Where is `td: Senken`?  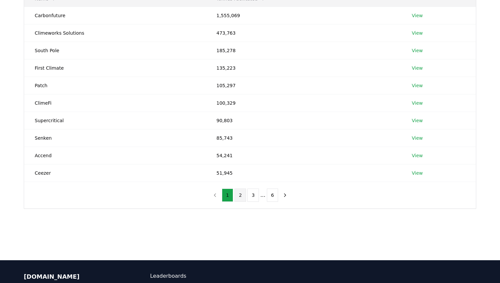
td: Senken is located at coordinates (115, 138).